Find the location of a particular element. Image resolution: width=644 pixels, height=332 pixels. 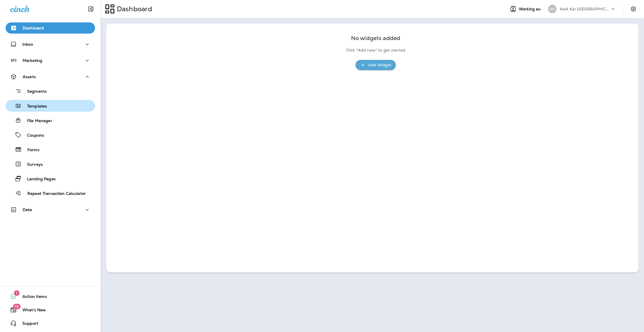

button: 19What's New is located at coordinates (50, 310).